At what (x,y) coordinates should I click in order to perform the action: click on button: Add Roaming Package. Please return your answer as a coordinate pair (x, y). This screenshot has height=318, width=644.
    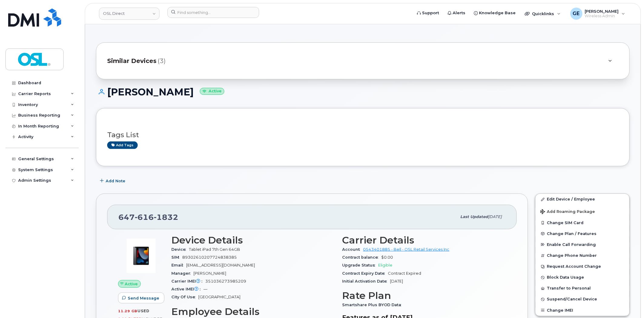
    Looking at the image, I should click on (582, 211).